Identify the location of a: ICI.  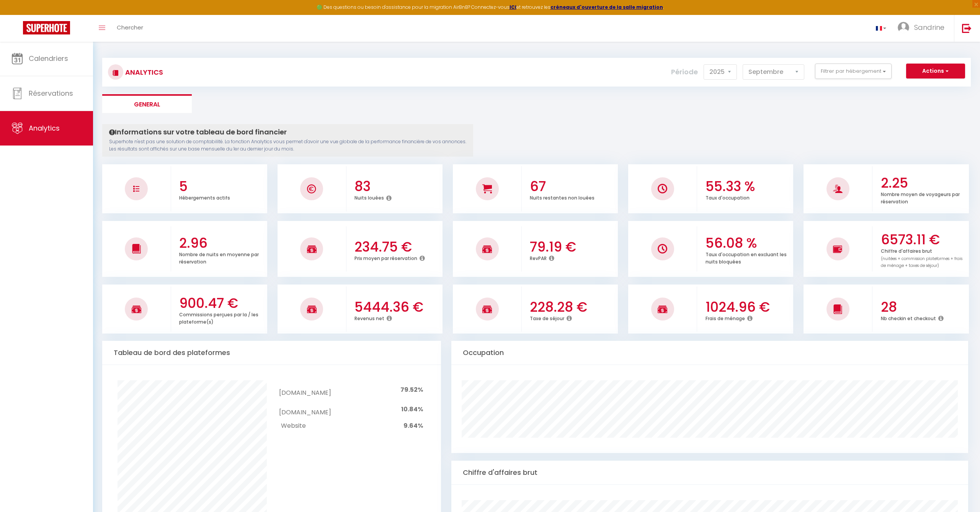
(512, 7).